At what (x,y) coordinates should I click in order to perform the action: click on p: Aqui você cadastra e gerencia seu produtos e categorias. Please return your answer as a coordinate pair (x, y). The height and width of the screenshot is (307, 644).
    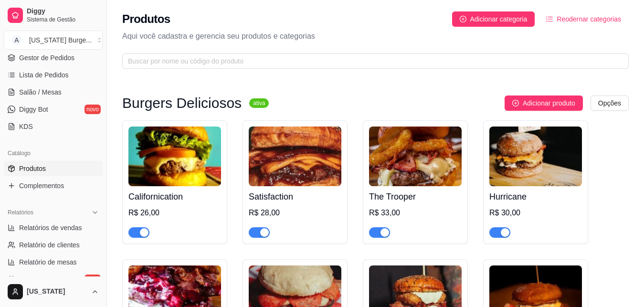
    Looking at the image, I should click on (375, 36).